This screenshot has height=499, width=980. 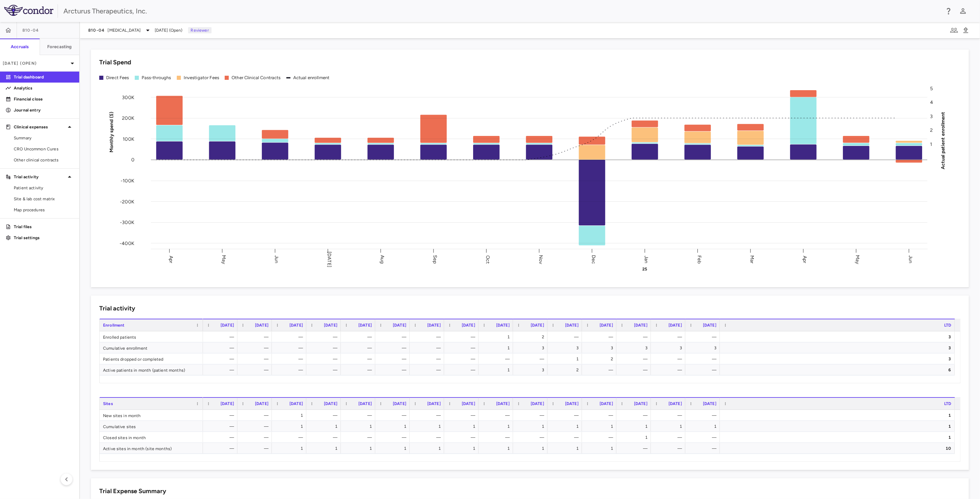 What do you see at coordinates (151, 337) in the screenshot?
I see `div: Enrolled patients` at bounding box center [151, 337].